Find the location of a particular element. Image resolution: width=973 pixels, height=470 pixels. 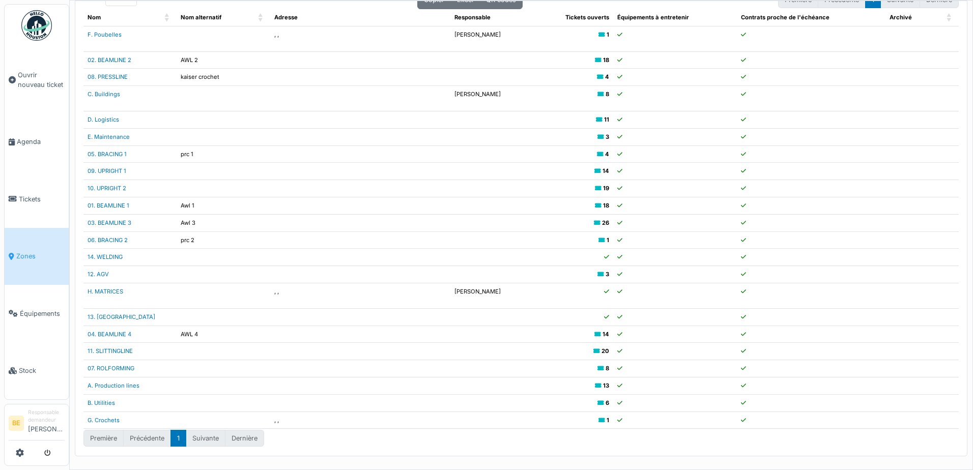

a: 02. BEAMLINE 2 is located at coordinates (109, 60).